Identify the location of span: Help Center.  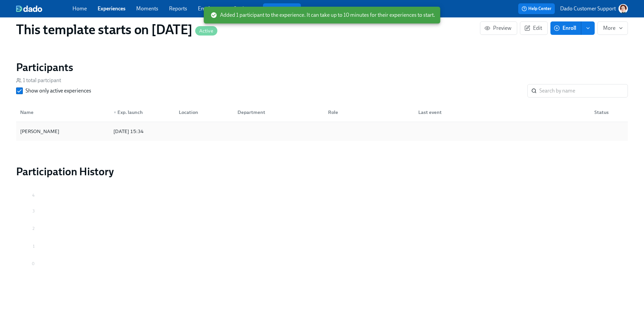
(536, 9).